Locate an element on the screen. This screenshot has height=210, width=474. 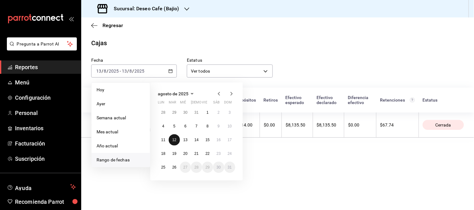
svg: Total de retenciones de propinas registradas is located at coordinates (412, 100).